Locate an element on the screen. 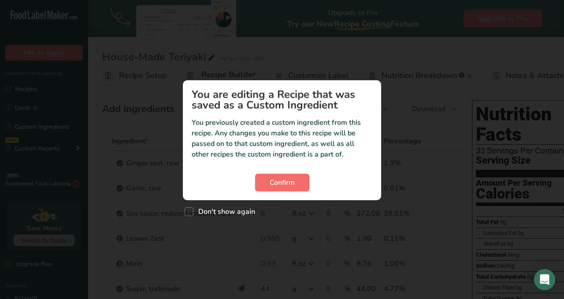  span: Don't show again is located at coordinates (224, 212).